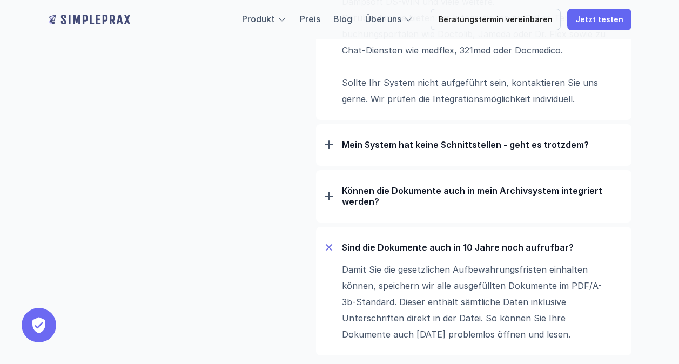  I want to click on a: Blog, so click(342, 19).